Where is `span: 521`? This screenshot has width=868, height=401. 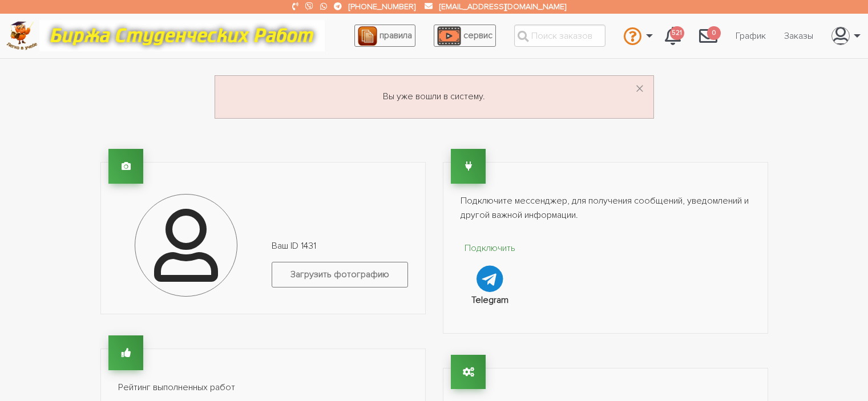
span: 521 is located at coordinates (677, 33).